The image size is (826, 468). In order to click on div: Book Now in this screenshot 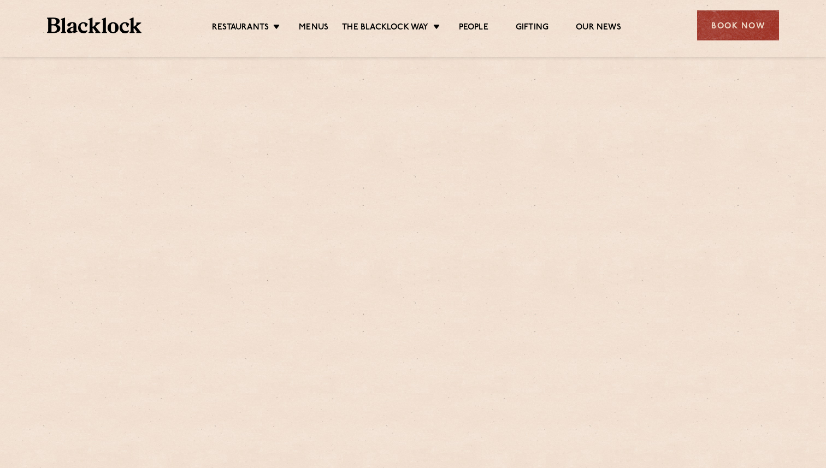, I will do `click(738, 25)`.